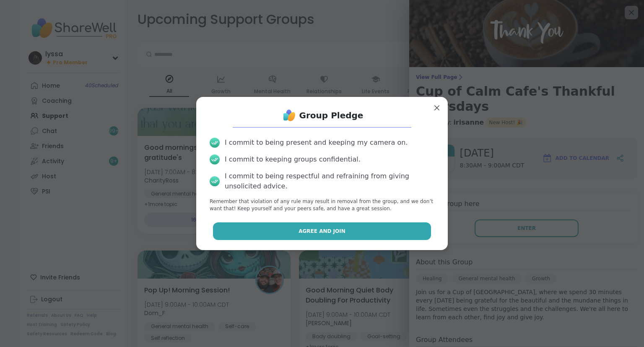 This screenshot has height=347, width=644. Describe the element at coordinates (331, 116) in the screenshot. I see `h1: Group Pledge` at that location.